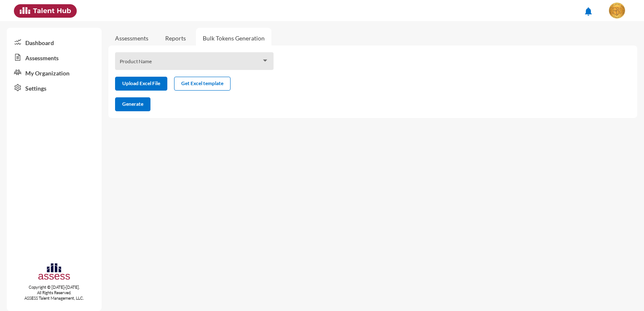 The height and width of the screenshot is (311, 644). I want to click on button: Get Excel template, so click(203, 83).